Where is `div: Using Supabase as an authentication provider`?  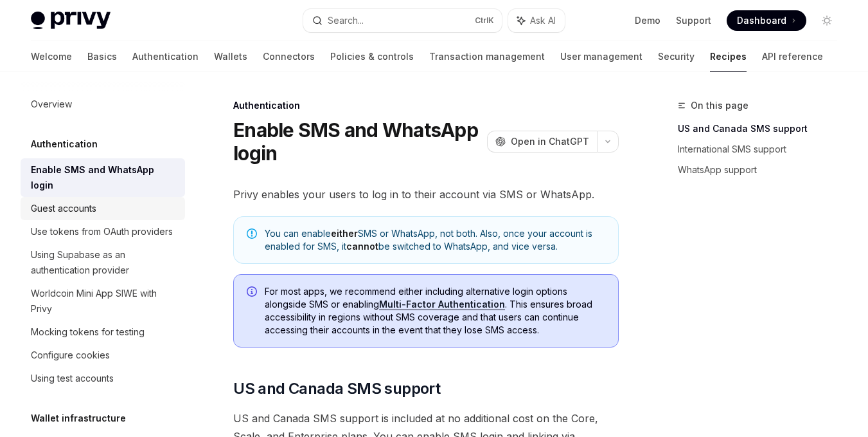 div: Using Supabase as an authentication provider is located at coordinates (104, 262).